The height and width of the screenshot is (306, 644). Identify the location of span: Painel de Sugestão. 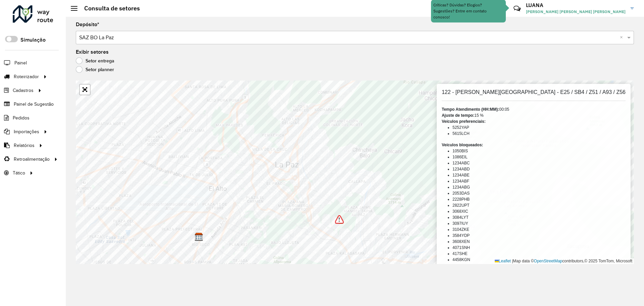
(34, 104).